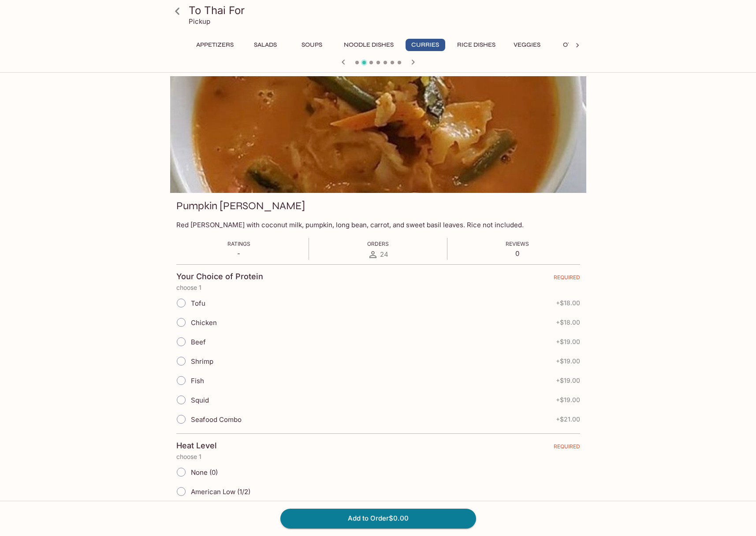 This screenshot has width=756, height=536. Describe the element at coordinates (220, 276) in the screenshot. I see `h4: Your Choice of Protein` at that location.